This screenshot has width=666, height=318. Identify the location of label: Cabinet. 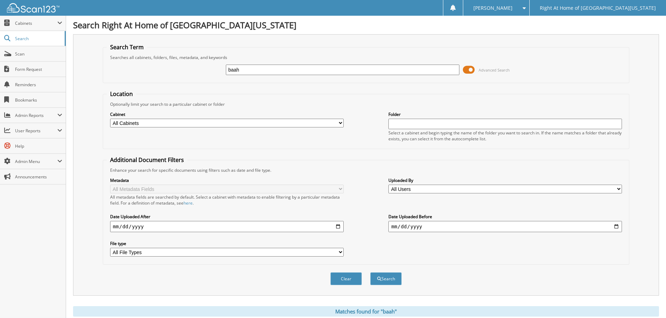
(227, 114).